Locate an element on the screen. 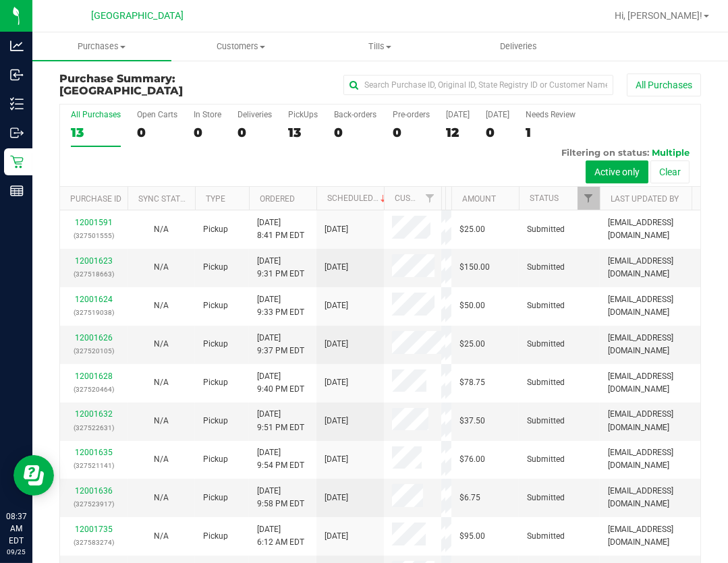 The width and height of the screenshot is (728, 563). span: Customers is located at coordinates (241, 46).